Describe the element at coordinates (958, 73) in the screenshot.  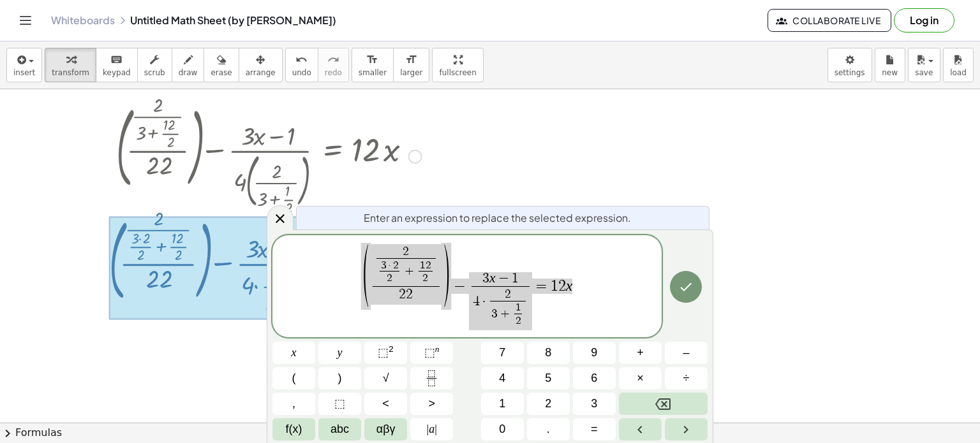
I see `span: load` at that location.